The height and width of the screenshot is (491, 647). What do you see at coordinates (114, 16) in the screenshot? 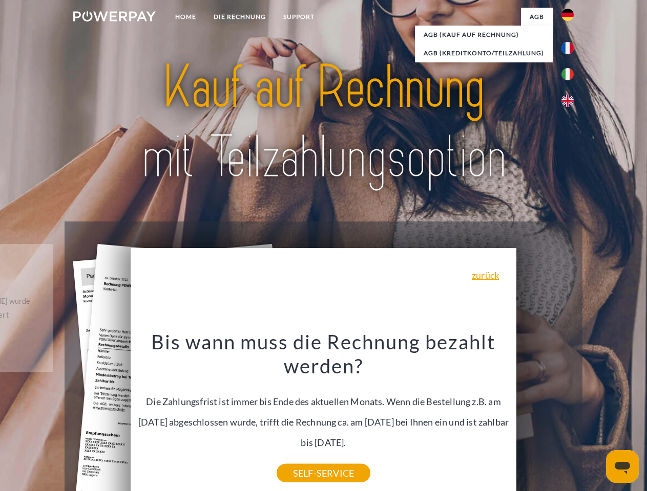
I see `img: logo-powerpay-white.svg` at bounding box center [114, 16].